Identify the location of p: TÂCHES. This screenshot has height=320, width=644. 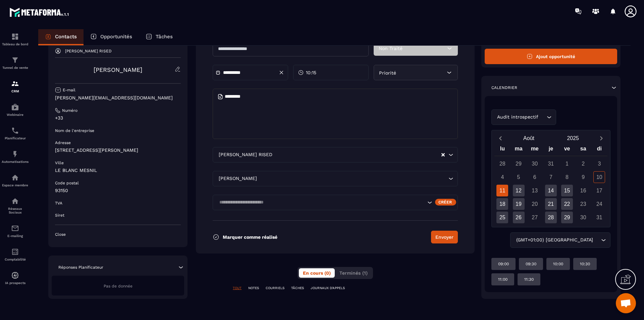
(298, 288).